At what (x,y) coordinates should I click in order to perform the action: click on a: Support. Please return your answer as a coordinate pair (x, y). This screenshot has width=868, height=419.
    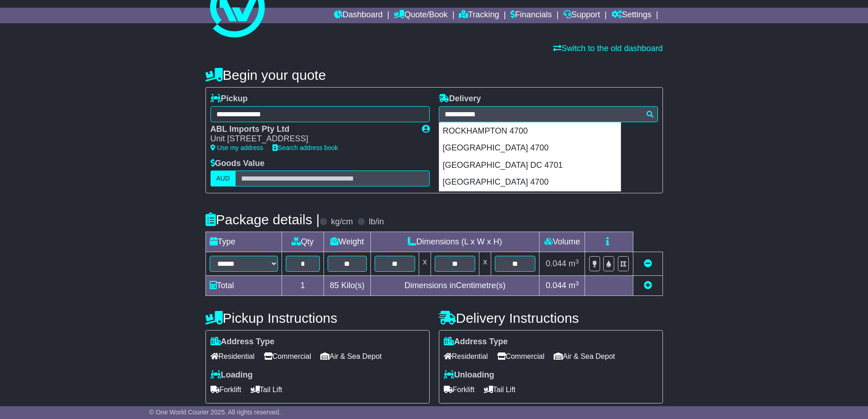
    Looking at the image, I should click on (581, 16).